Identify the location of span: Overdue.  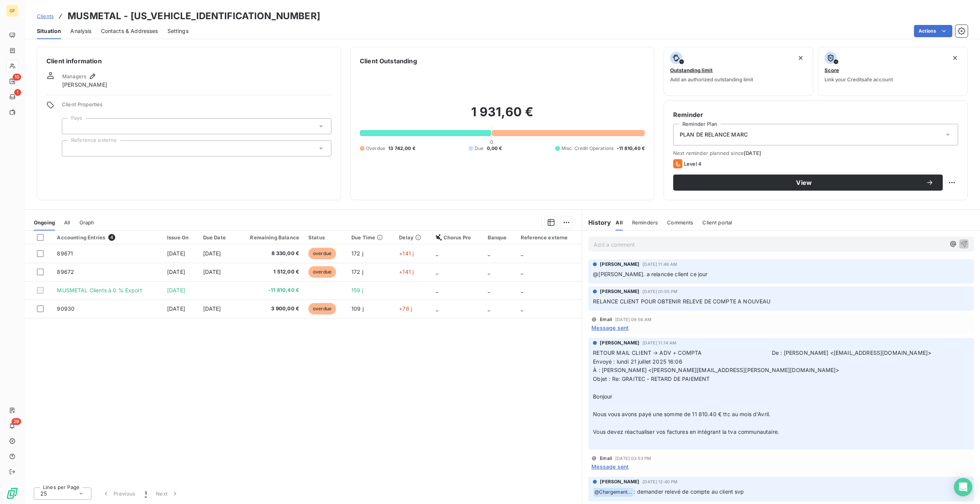
(375, 148).